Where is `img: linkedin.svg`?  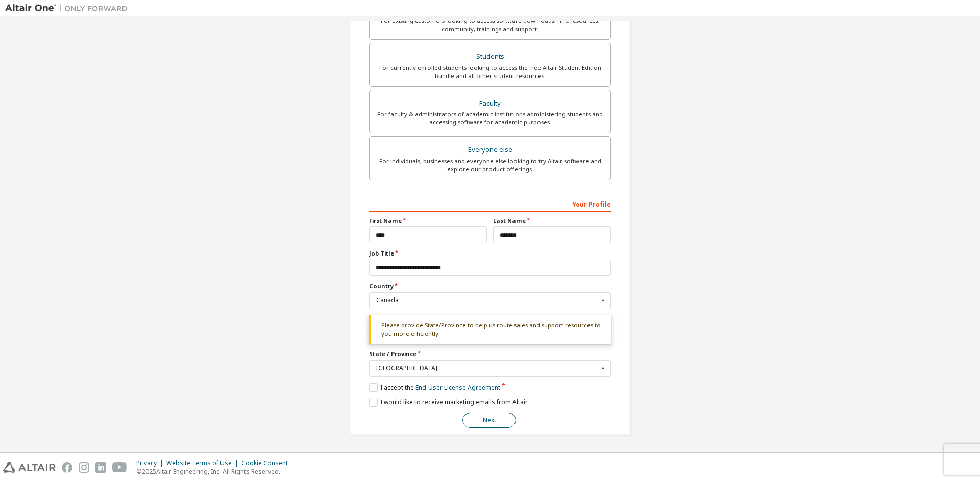
img: linkedin.svg is located at coordinates (101, 467).